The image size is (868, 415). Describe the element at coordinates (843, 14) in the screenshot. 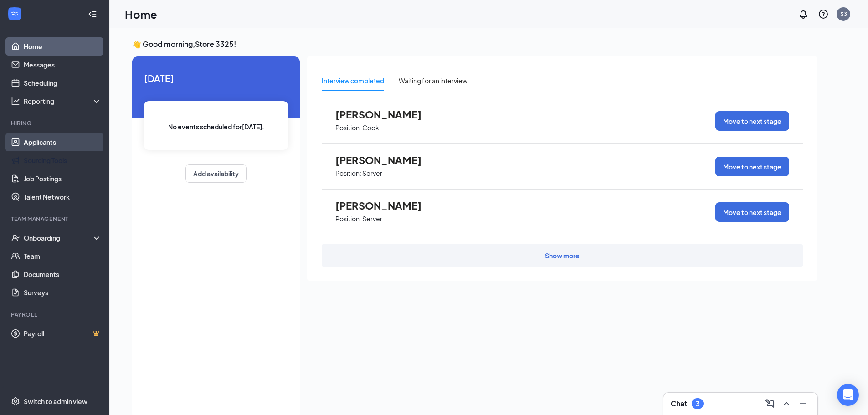

I see `div: S3` at that location.